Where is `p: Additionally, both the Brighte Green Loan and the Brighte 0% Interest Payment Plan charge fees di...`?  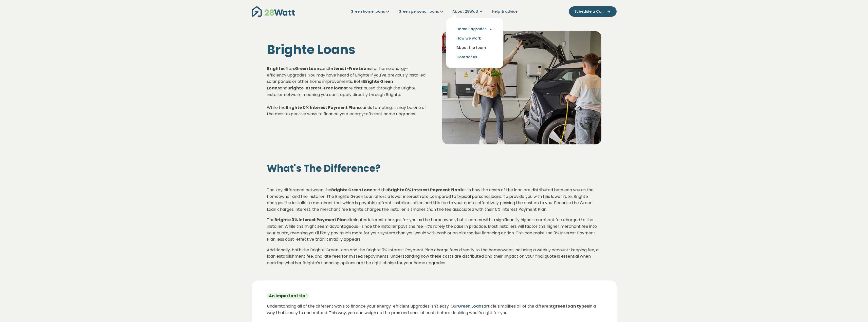
p: Additionally, both the Brighte Green Loan and the Brighte 0% Interest Payment Plan charge fees di... is located at coordinates (434, 256).